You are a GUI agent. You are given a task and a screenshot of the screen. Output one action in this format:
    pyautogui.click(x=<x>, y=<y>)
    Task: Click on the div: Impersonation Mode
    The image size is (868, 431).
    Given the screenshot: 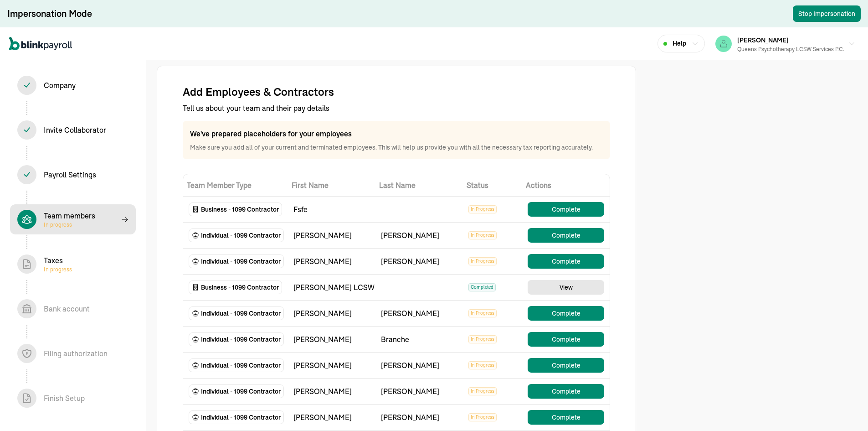 What is the action you would take?
    pyautogui.click(x=49, y=14)
    